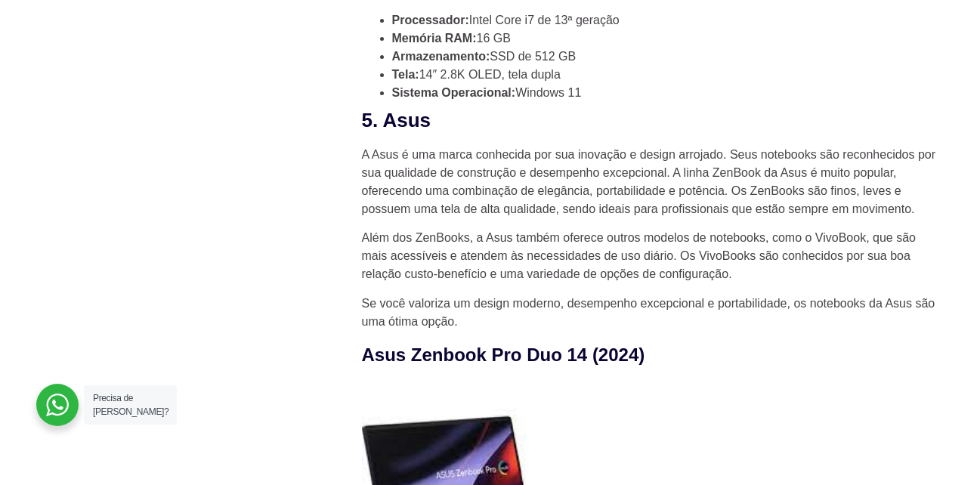 The width and height of the screenshot is (980, 485). What do you see at coordinates (430, 20) in the screenshot?
I see `strong: Processador:` at bounding box center [430, 20].